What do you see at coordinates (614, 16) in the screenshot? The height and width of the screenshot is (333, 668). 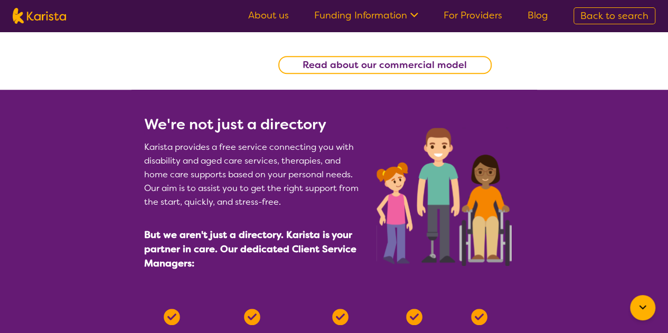 I see `span: Back to search` at bounding box center [614, 16].